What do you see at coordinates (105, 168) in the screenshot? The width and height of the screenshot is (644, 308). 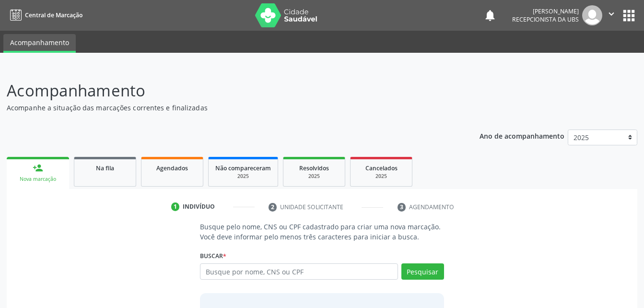 I see `span: Na fila` at bounding box center [105, 168].